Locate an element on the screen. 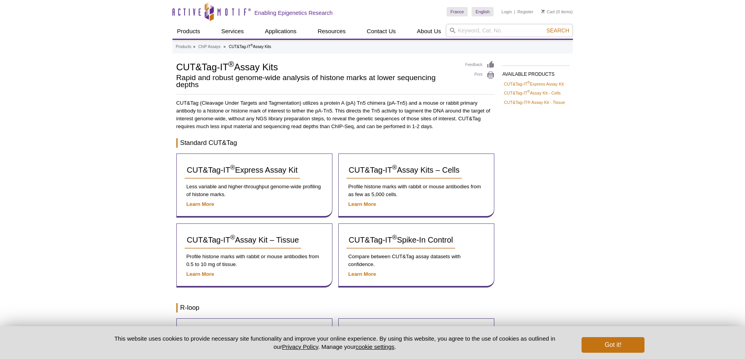 Image resolution: width=745 pixels, height=359 pixels. a: Print is located at coordinates (480, 75).